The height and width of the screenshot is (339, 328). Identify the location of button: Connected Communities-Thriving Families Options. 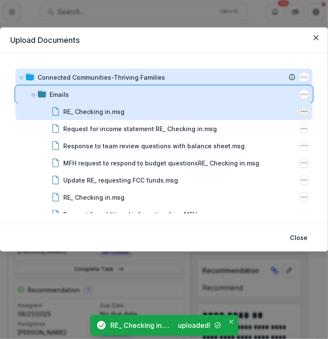
(304, 77).